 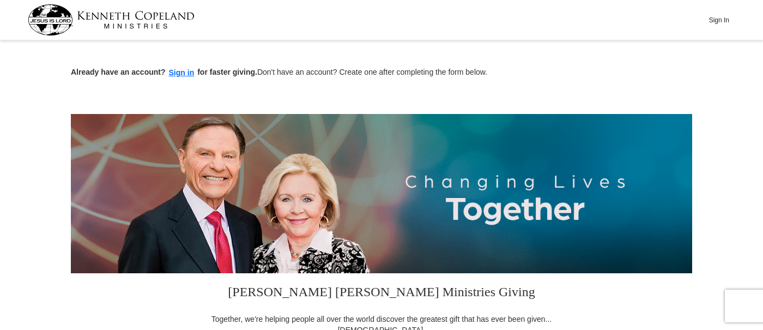 What do you see at coordinates (164, 72) in the screenshot?
I see `strong: Already have an account? for faster giving.` at bounding box center [164, 72].